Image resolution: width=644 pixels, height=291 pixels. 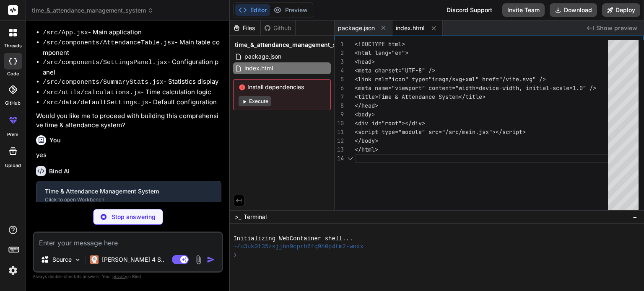 What do you see at coordinates (127, 191) in the screenshot?
I see `div: Time & Attendance Management System` at bounding box center [127, 191].